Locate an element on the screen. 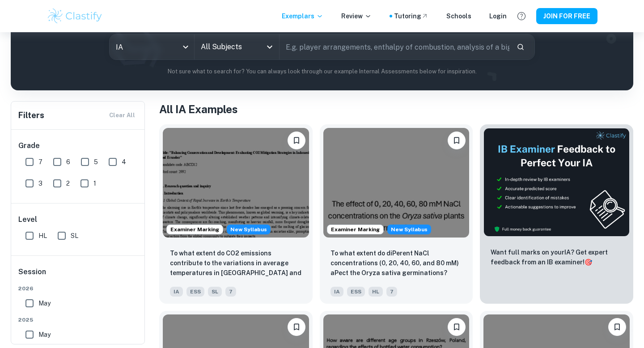 The height and width of the screenshot is (348, 644). span: 2026 is located at coordinates (78, 288).